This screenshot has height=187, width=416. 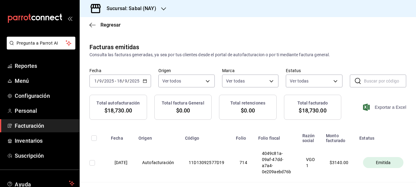 I want to click on label: Fecha, so click(x=120, y=71).